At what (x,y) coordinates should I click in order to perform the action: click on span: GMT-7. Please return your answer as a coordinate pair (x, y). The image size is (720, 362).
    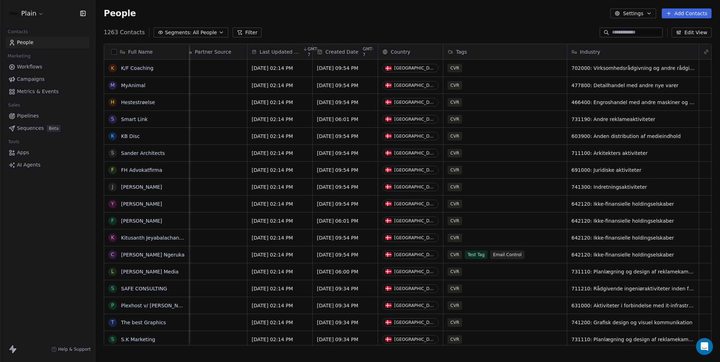
    Looking at the image, I should click on (368, 52).